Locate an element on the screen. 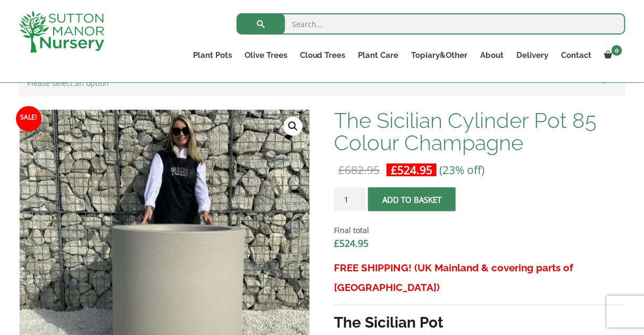 The height and width of the screenshot is (335, 644). strong: The Sicilian Pot is located at coordinates (388, 322).